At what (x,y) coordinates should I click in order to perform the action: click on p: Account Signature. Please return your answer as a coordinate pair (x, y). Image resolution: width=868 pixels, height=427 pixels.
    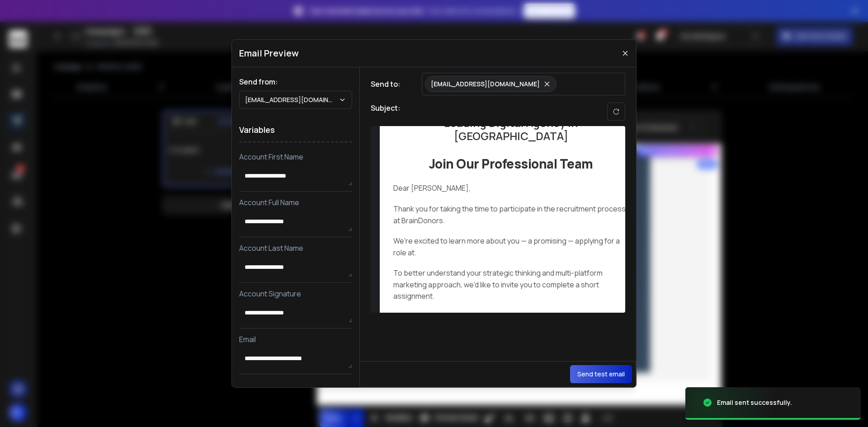
    Looking at the image, I should click on (296, 294).